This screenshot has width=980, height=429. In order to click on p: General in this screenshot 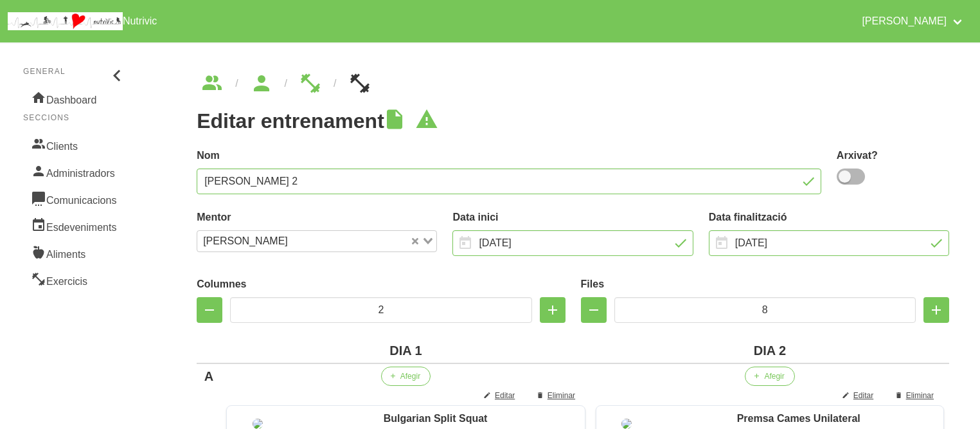, I will do `click(75, 71)`.